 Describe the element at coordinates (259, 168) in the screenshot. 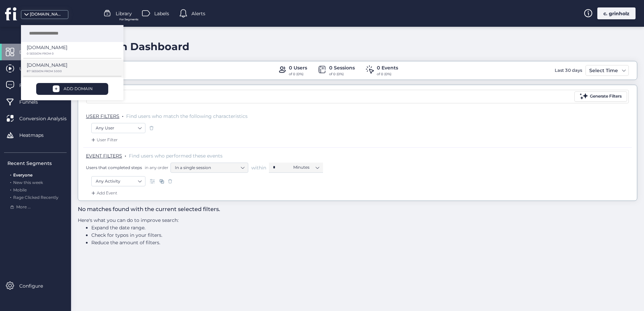

I see `span: within` at that location.